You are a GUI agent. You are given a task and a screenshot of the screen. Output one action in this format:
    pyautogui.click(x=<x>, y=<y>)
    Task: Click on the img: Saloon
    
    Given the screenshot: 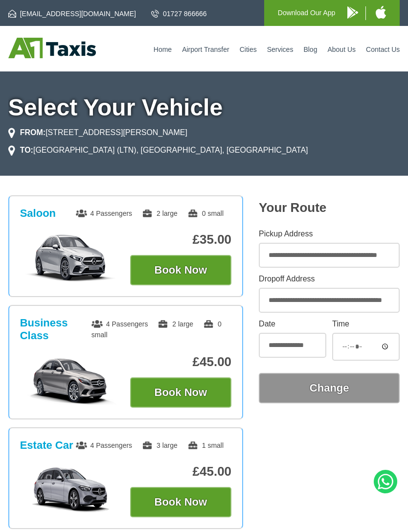 What is the action you would take?
    pyautogui.click(x=71, y=258)
    